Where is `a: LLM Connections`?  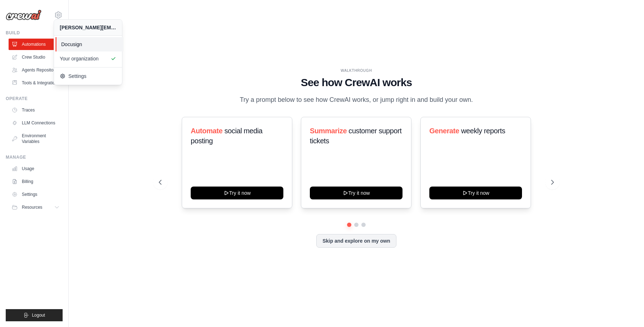 a: LLM Connections is located at coordinates (35, 123).